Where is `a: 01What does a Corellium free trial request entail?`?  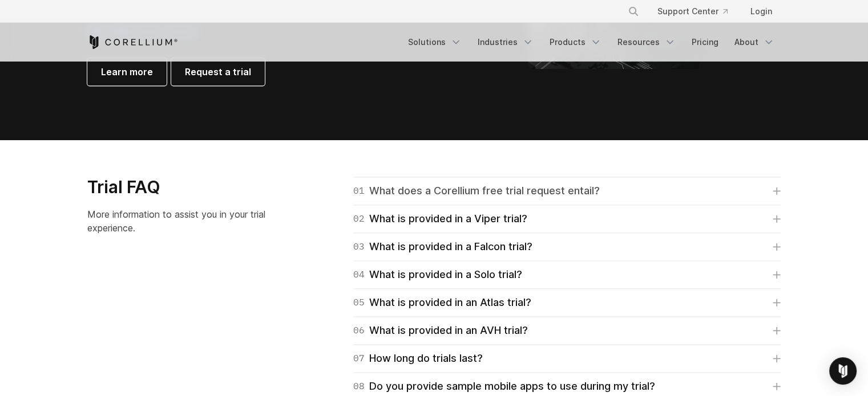 a: 01What does a Corellium free trial request entail? is located at coordinates (567, 191).